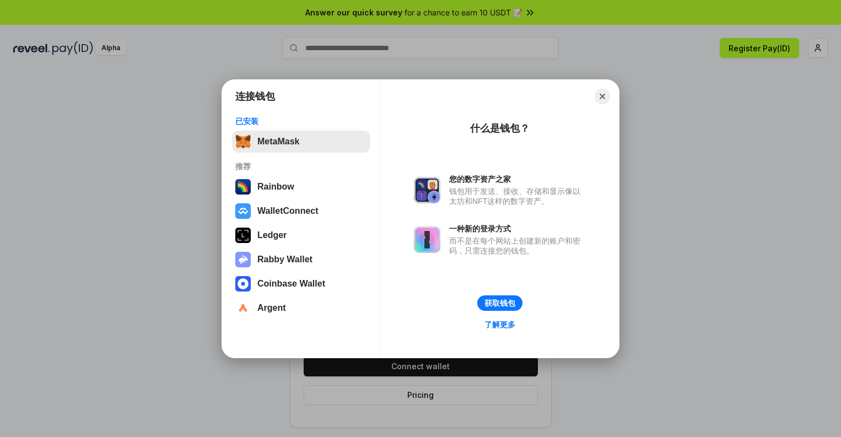 This screenshot has height=437, width=841. I want to click on div: 您的数字资产之家, so click(517, 179).